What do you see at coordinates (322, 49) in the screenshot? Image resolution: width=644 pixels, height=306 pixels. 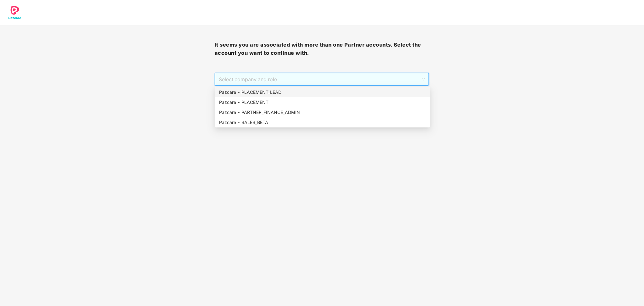 I see `h3: It seems you are associated with more than one Partner accounts. Select the account you want to c...` at bounding box center [322, 49].